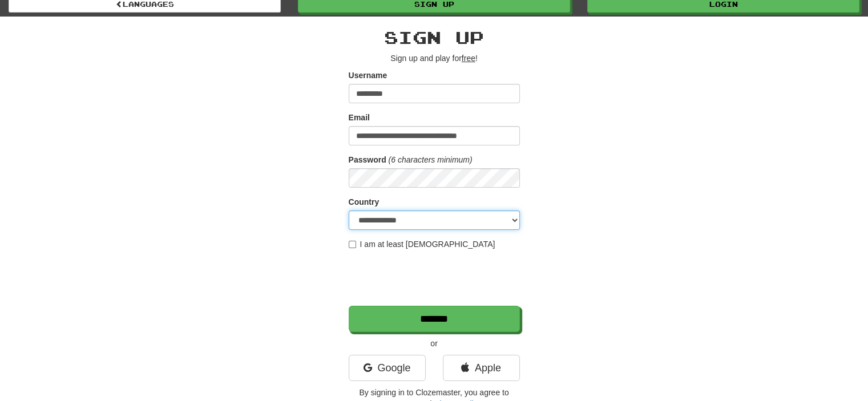 The height and width of the screenshot is (401, 868). Describe the element at coordinates (481, 369) in the screenshot. I see `a: Apple` at that location.